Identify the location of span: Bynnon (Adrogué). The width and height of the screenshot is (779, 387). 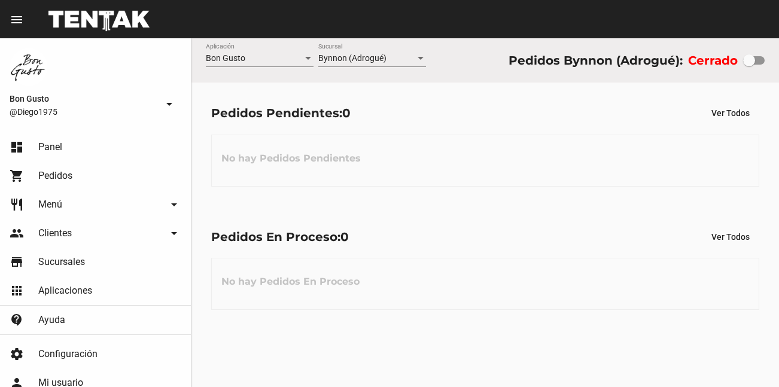
(352, 58).